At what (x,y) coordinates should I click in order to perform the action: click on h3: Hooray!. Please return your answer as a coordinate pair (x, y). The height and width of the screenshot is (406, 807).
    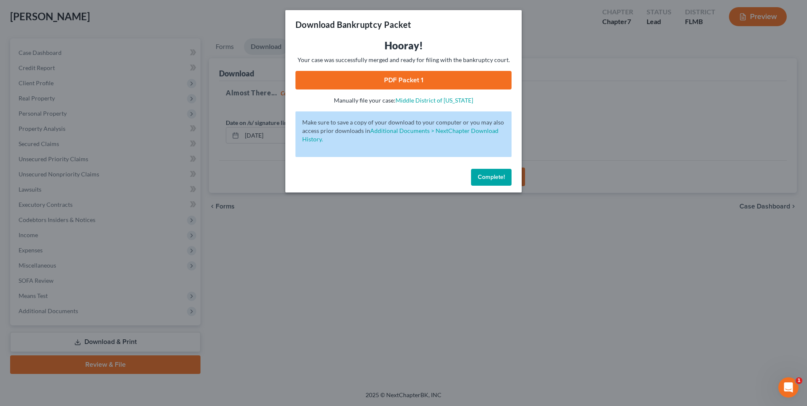
    Looking at the image, I should click on (403, 46).